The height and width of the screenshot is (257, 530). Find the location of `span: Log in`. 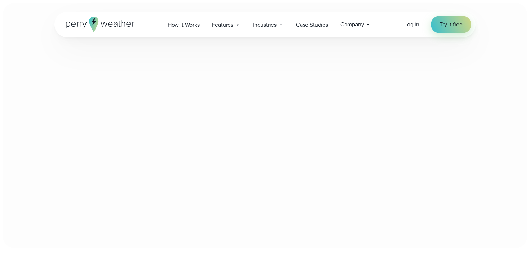

span: Log in is located at coordinates (412, 24).